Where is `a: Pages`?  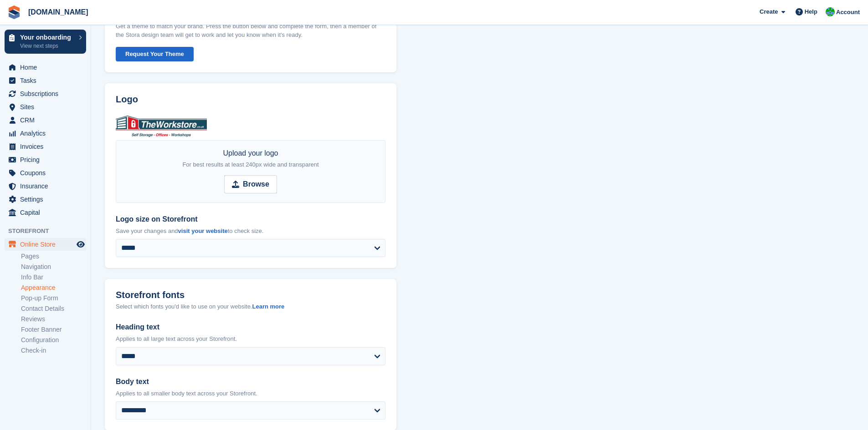 a: Pages is located at coordinates (54, 256).